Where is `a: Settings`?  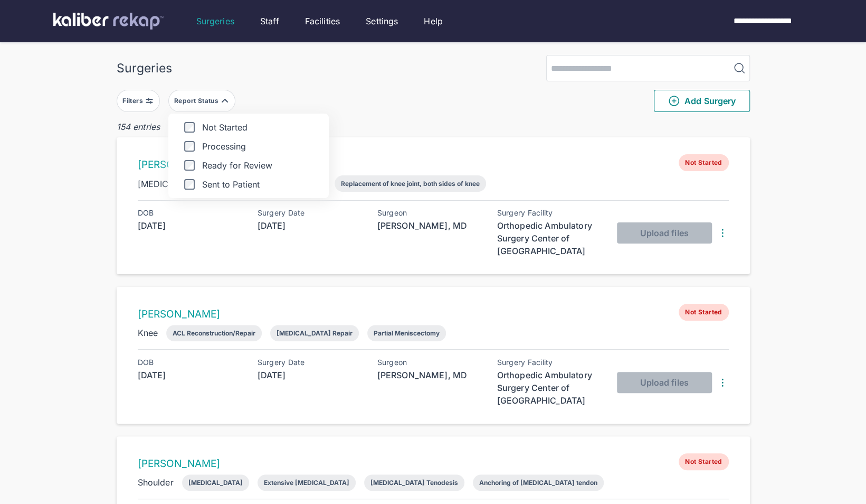
a: Settings is located at coordinates (382, 21).